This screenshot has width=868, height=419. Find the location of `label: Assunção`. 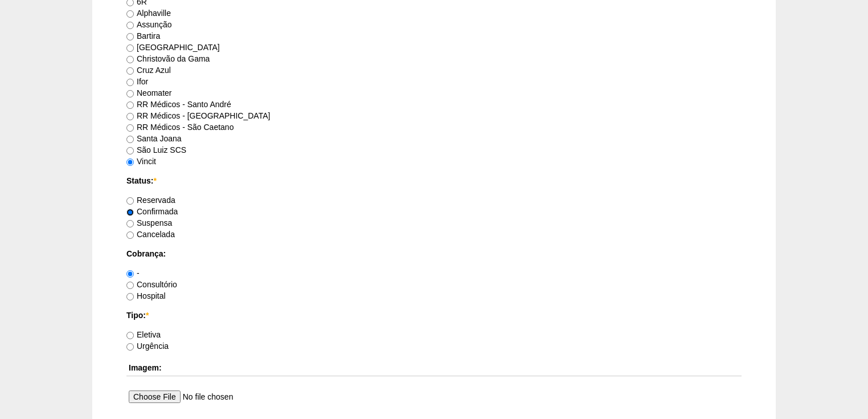

label: Assunção is located at coordinates (149, 24).